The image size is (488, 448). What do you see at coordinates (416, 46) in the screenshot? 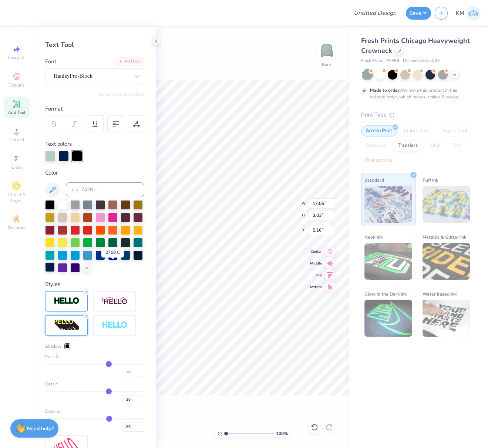
I see `span: Fresh Prints Chicago Heavyweight Crewneck` at bounding box center [416, 46].